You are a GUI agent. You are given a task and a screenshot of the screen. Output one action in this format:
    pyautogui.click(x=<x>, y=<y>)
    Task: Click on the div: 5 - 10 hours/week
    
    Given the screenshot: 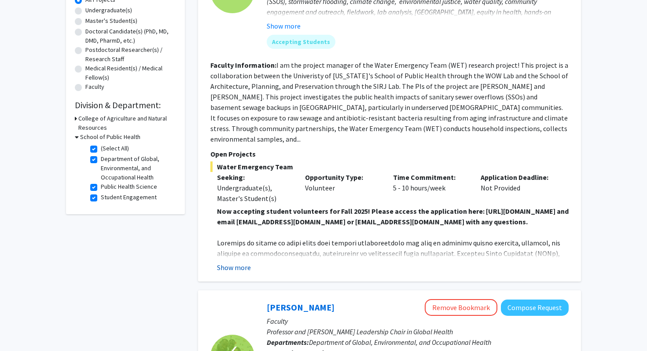 What is the action you would take?
    pyautogui.click(x=431, y=188)
    